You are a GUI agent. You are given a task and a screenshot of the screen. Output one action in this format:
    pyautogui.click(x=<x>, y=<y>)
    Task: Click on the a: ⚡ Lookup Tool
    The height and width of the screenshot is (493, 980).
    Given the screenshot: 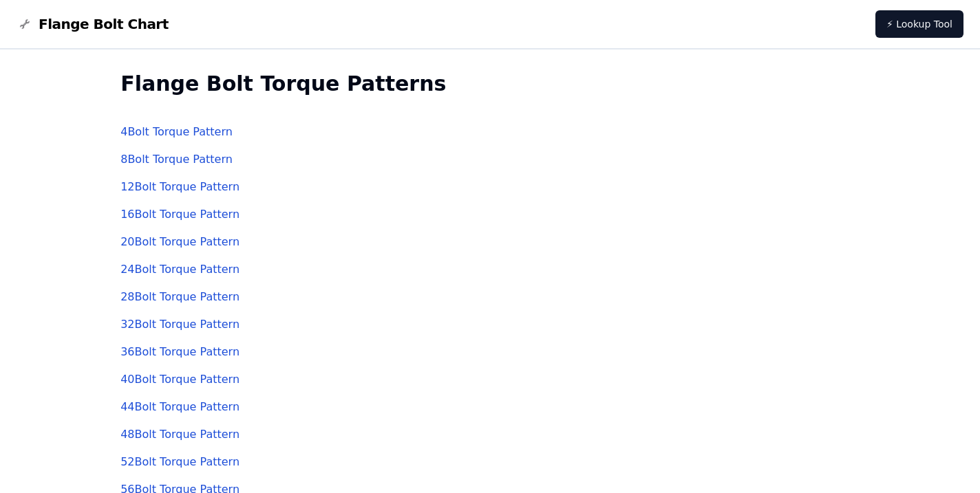 What is the action you would take?
    pyautogui.click(x=919, y=24)
    